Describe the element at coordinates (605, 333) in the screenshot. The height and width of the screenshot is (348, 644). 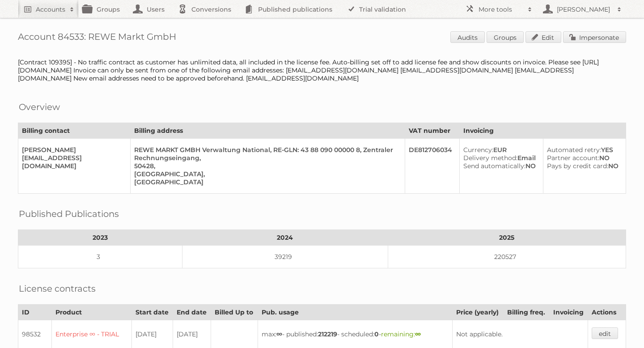
I see `a: edit` at that location.